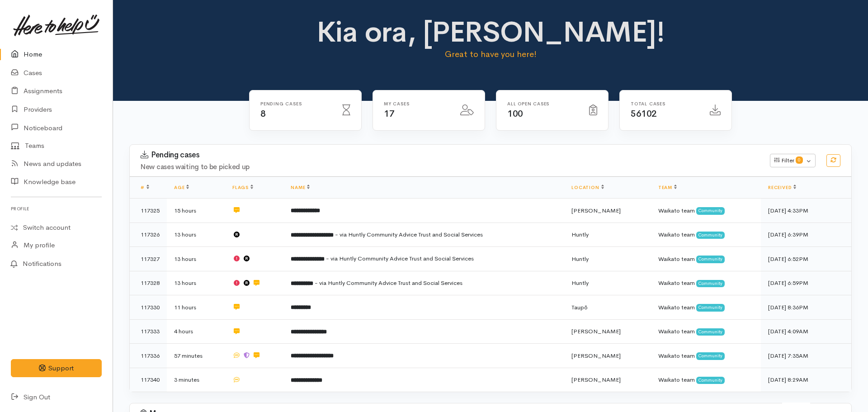 The image size is (868, 412). Describe the element at coordinates (782, 187) in the screenshot. I see `a: Received` at that location.